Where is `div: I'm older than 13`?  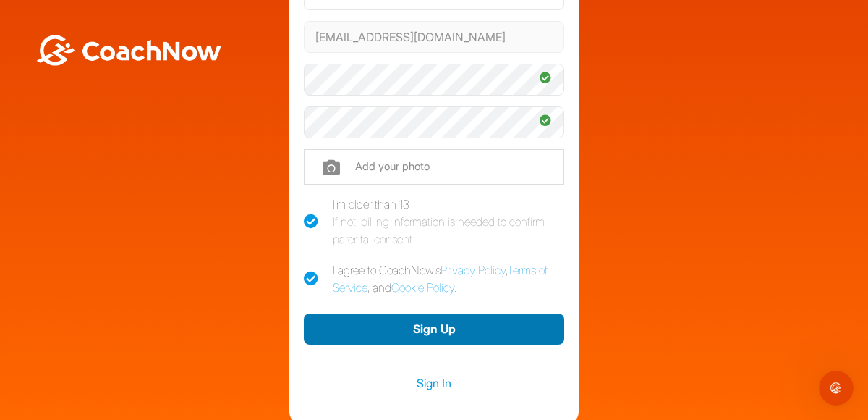 div: I'm older than 13 is located at coordinates (448, 222).